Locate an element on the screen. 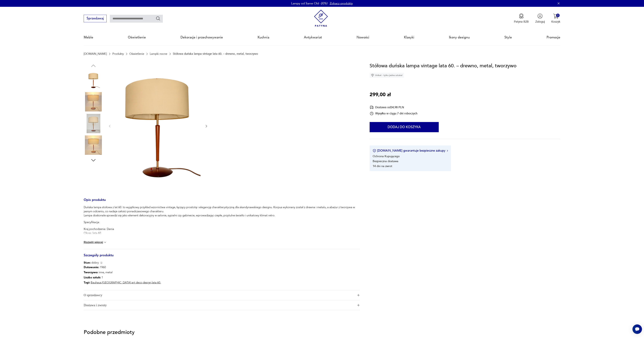 This screenshot has width=644, height=338. button: Rozwiń więcej is located at coordinates (95, 243).